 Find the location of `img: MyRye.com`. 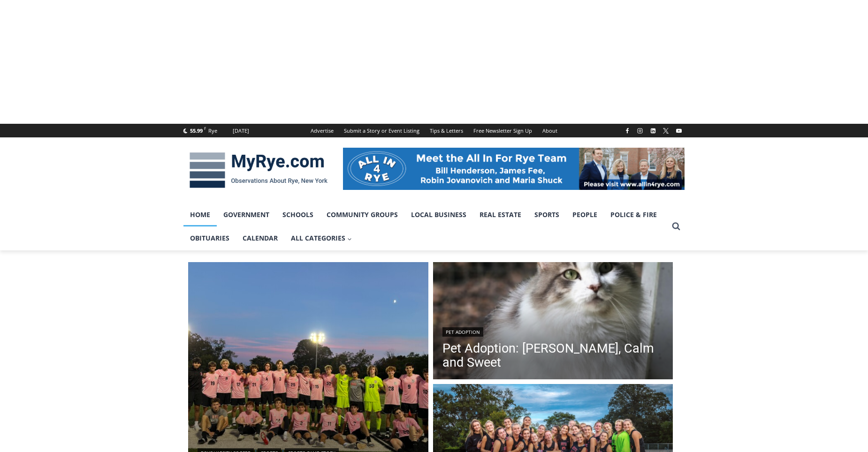

img: MyRye.com is located at coordinates (258, 170).